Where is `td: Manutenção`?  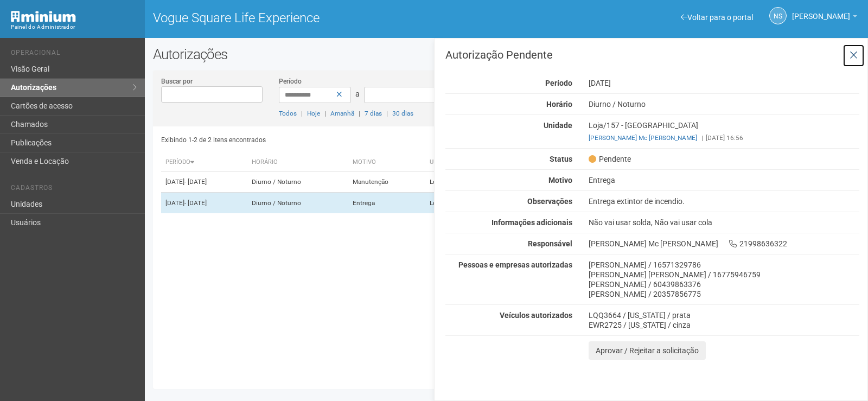
td: Manutenção is located at coordinates (387, 182).